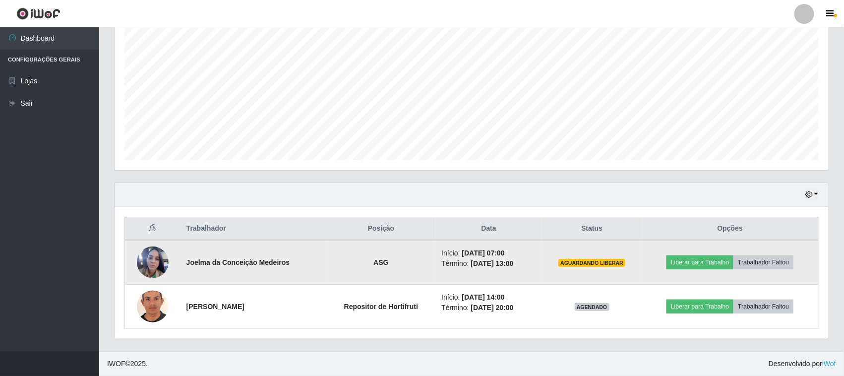 Image resolution: width=844 pixels, height=376 pixels. I want to click on span: AGENDADO, so click(592, 307).